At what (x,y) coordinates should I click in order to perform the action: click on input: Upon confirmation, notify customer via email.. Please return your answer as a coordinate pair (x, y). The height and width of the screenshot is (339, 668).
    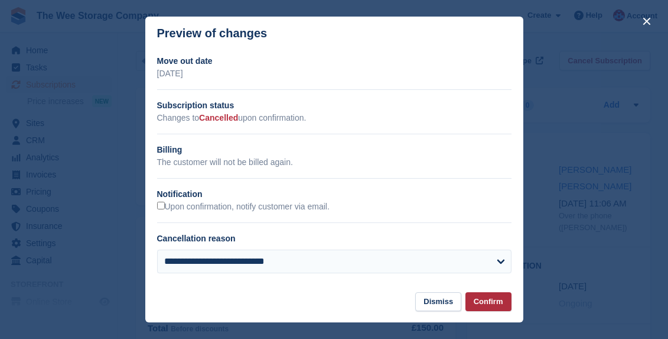
    Looking at the image, I should click on (161, 205).